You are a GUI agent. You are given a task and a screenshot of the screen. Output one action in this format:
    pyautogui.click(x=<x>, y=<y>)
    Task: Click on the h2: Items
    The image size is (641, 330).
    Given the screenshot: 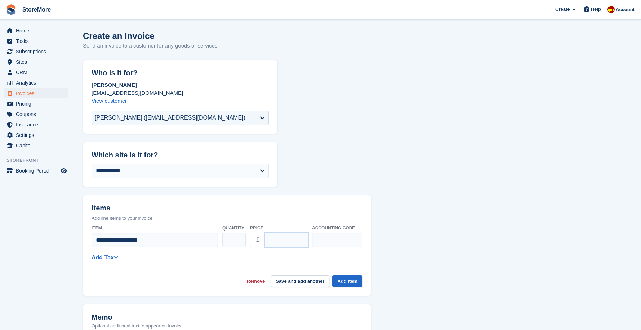 What is the action you would take?
    pyautogui.click(x=227, y=209)
    